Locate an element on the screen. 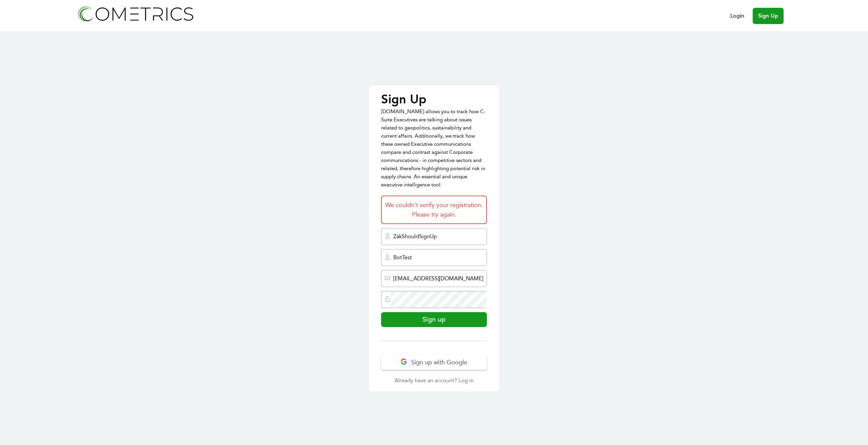  a: Login is located at coordinates (737, 16).